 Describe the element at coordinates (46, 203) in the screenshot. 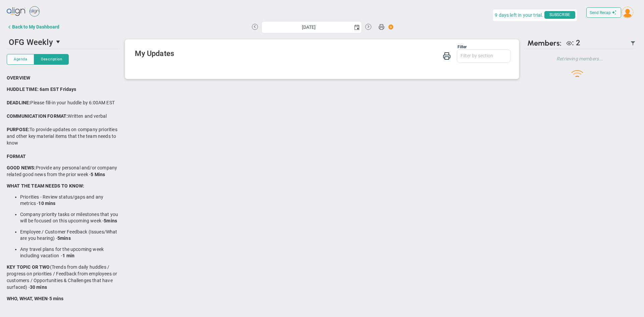

I see `strong: 10 mins` at that location.